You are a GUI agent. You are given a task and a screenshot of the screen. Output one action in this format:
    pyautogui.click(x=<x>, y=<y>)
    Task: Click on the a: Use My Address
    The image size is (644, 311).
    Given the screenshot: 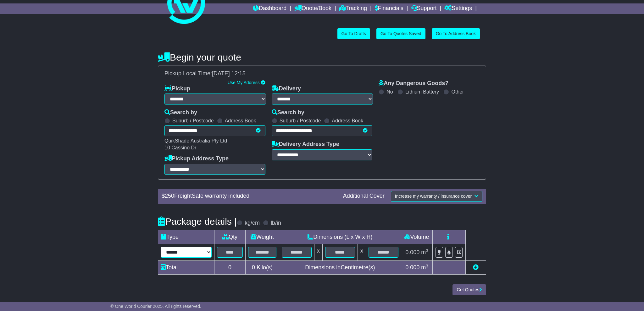 What is the action you would take?
    pyautogui.click(x=244, y=83)
    